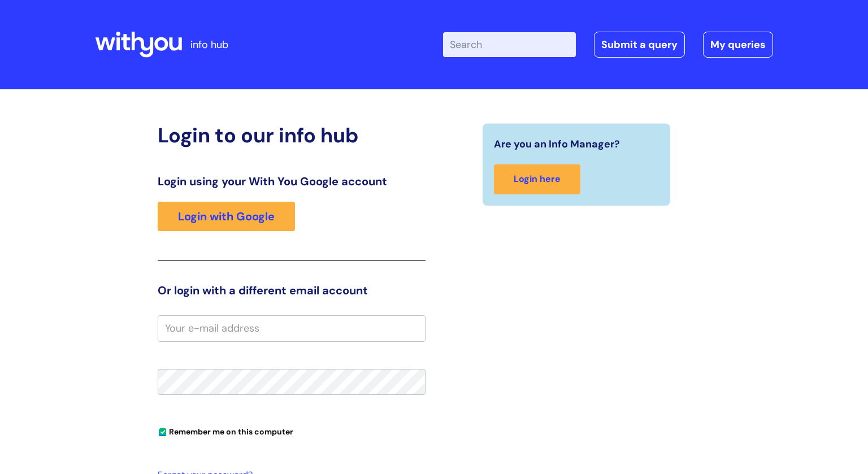  What do you see at coordinates (210, 44) in the screenshot?
I see `p: info hub` at bounding box center [210, 44].